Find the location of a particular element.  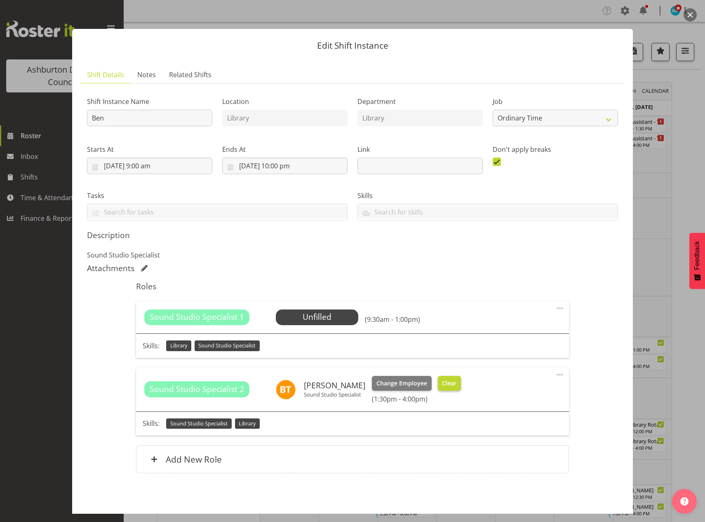

input: Search for tasks is located at coordinates (217, 211).